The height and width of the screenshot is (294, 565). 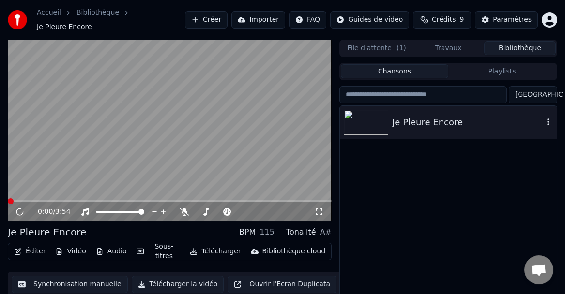 I want to click on a: Bibliothèque, so click(x=98, y=13).